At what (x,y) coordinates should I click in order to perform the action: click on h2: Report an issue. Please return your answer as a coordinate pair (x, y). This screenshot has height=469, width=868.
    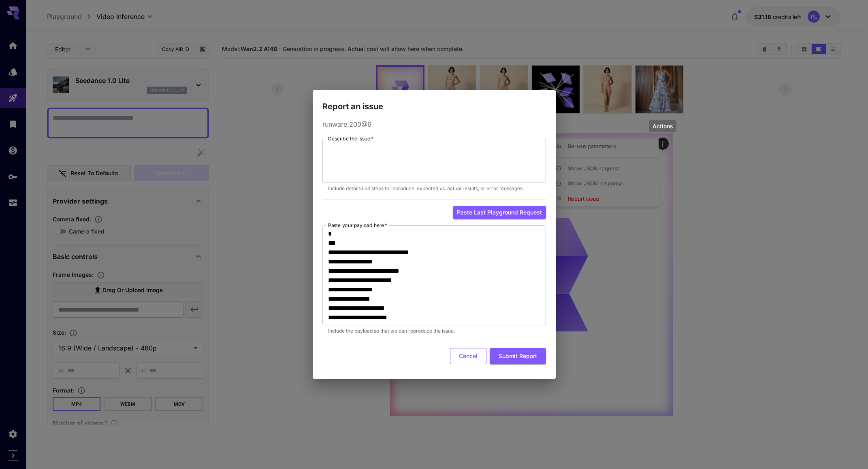
    Looking at the image, I should click on (434, 101).